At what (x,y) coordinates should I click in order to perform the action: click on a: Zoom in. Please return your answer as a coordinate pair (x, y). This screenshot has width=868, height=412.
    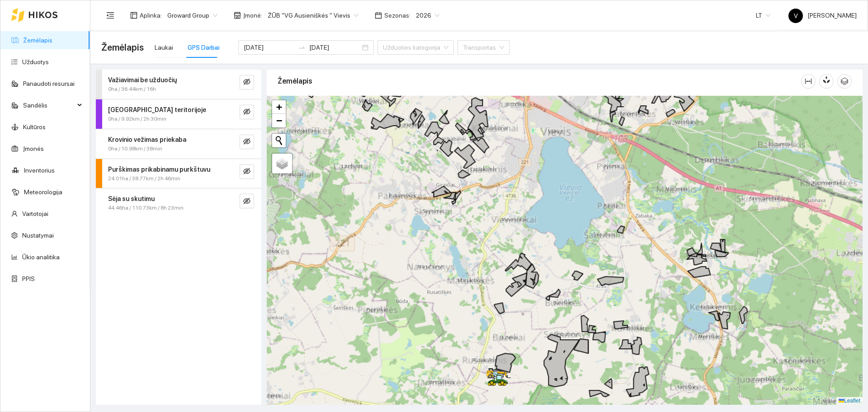
    Looking at the image, I should click on (279, 107).